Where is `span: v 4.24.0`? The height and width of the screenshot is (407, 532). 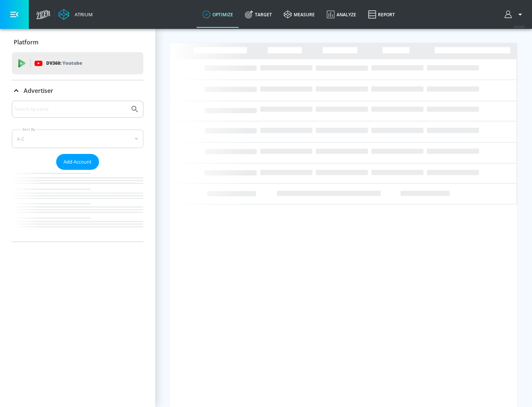 span: v 4.24.0 is located at coordinates (520, 26).